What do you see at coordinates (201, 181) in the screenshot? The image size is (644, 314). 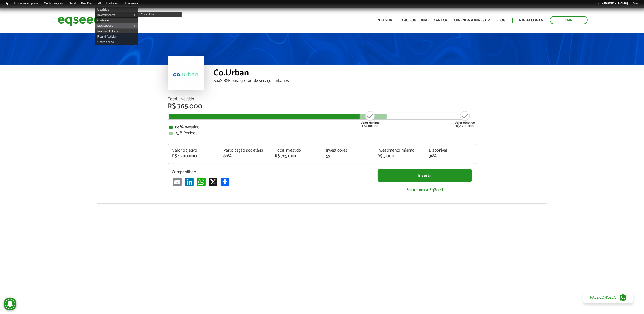 I see `a: WhatsApp` at bounding box center [201, 181].